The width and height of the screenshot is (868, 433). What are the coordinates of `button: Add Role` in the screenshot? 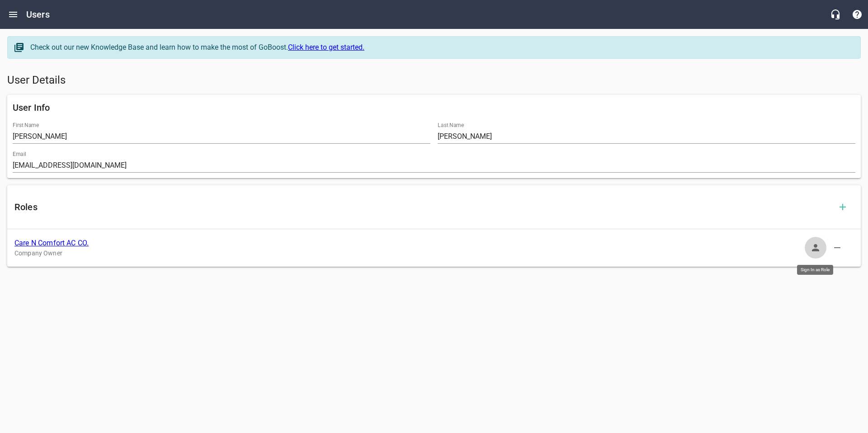 It's located at (843, 207).